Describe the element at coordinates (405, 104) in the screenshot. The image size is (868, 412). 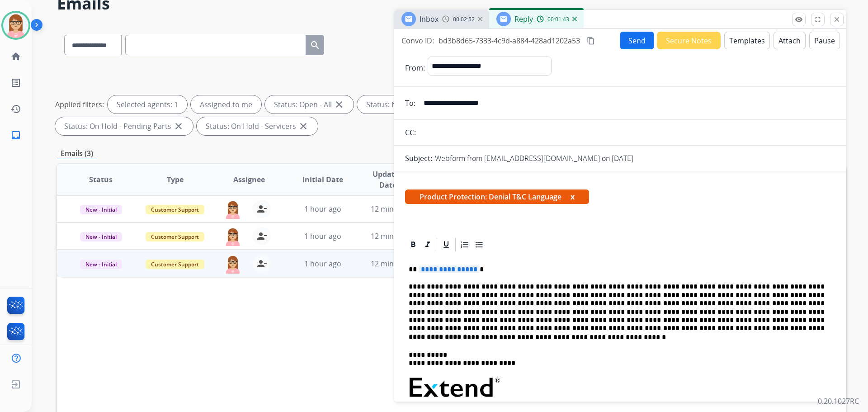
I see `div: Status: New - Initial` at that location.